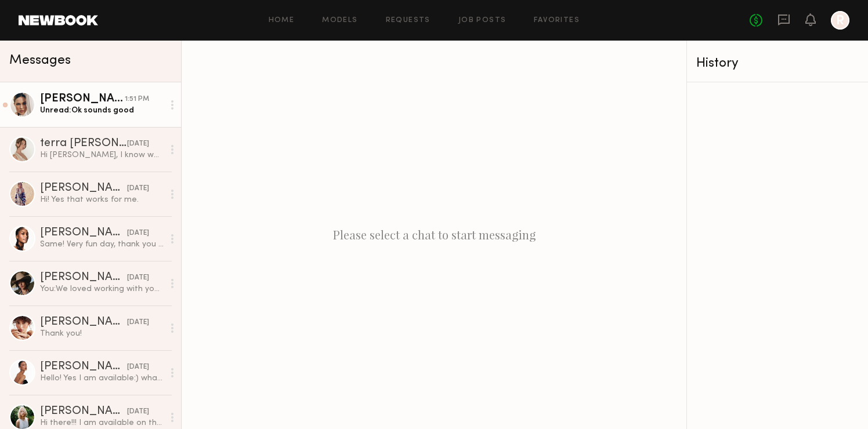 Image resolution: width=868 pixels, height=429 pixels. Describe the element at coordinates (101, 289) in the screenshot. I see `div: You: We loved working with you! xx` at that location.